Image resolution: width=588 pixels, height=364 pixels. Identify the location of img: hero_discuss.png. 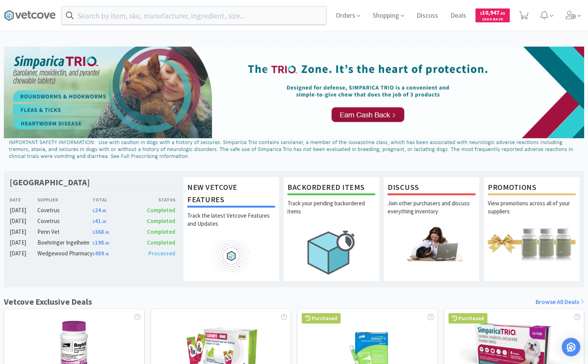
(431, 243).